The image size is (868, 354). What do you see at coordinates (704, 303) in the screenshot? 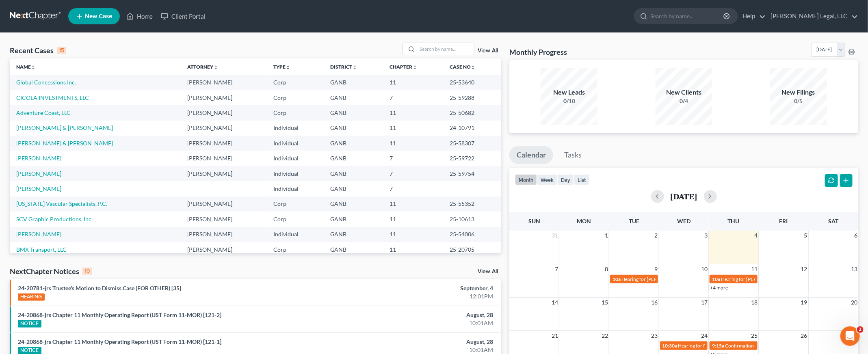
I see `span: 17` at bounding box center [704, 303].